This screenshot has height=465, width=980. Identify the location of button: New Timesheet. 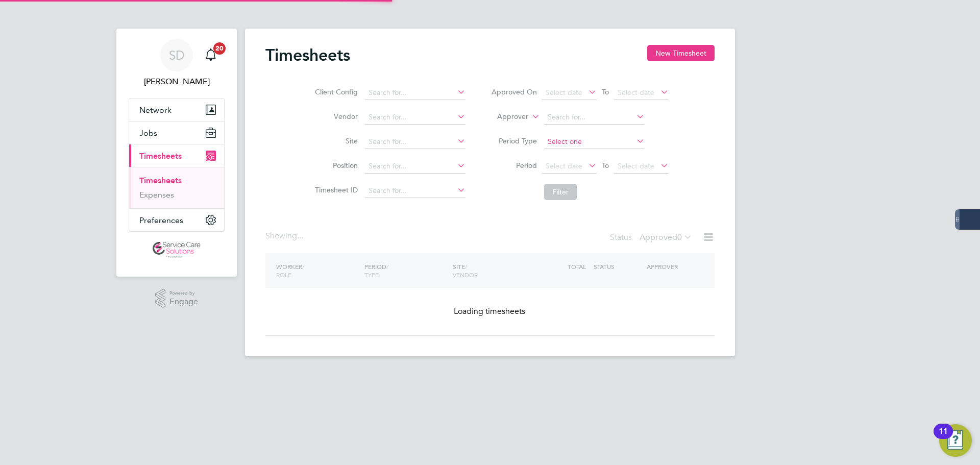
(681, 53).